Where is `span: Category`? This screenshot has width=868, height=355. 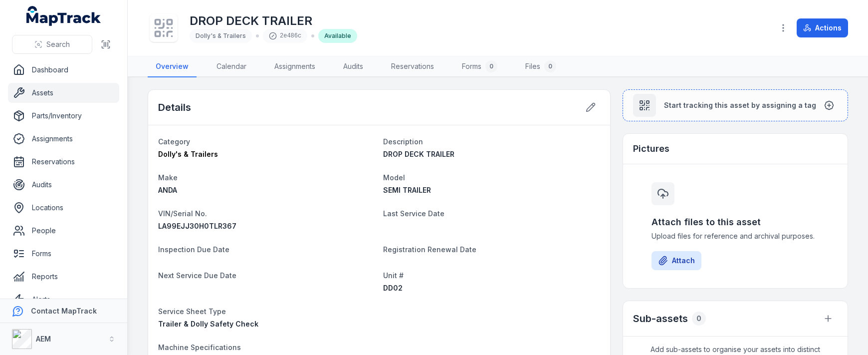 span: Category is located at coordinates (174, 141).